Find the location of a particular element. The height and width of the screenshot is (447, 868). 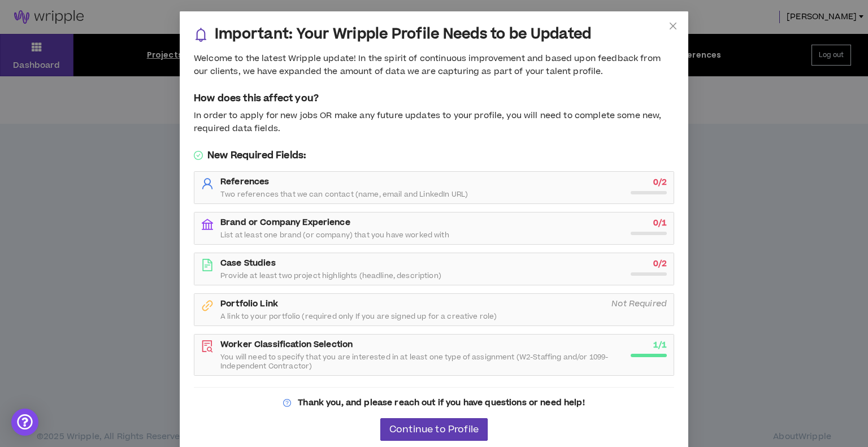

span: Two references that we can contact (name, email and LinkedIn URL) is located at coordinates (344, 194).